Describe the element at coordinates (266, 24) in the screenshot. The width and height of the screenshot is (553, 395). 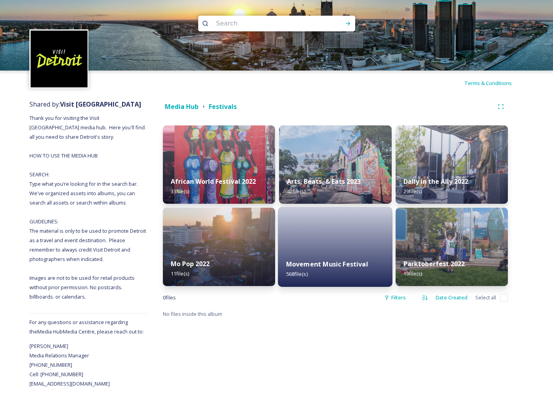
I see `input: Search` at that location.